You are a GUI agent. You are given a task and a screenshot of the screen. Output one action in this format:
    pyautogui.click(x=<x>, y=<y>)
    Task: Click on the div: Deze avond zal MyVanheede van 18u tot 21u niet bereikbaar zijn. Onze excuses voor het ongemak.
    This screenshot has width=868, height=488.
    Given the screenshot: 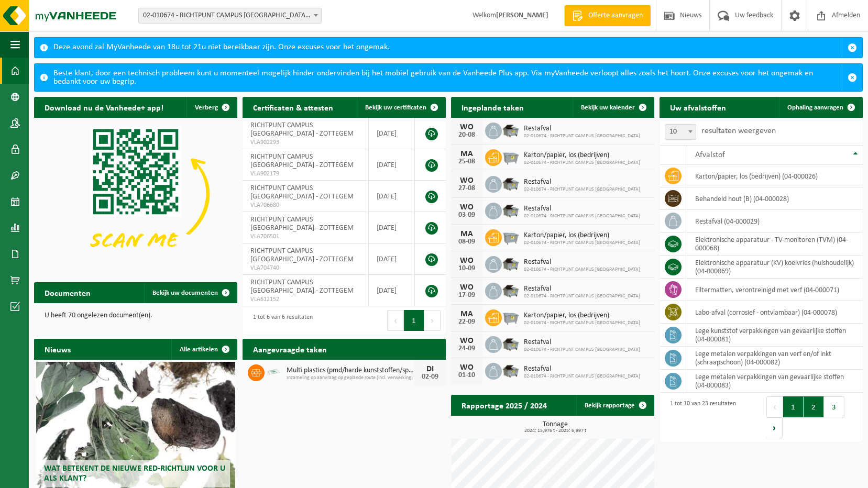 What is the action you would take?
    pyautogui.click(x=447, y=48)
    